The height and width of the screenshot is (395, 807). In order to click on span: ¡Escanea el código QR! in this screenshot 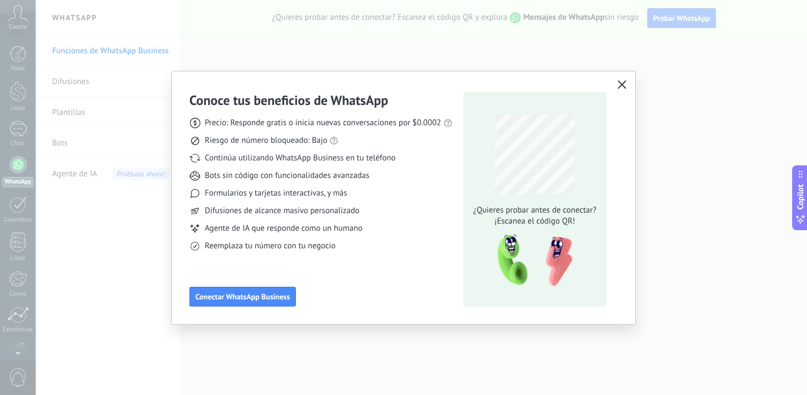, I will do `click(535, 221)`.